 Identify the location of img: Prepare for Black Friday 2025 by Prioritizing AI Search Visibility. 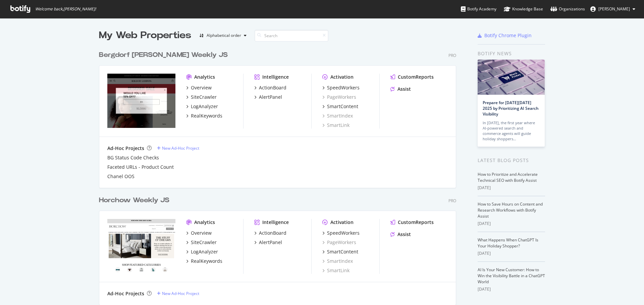
(511, 77).